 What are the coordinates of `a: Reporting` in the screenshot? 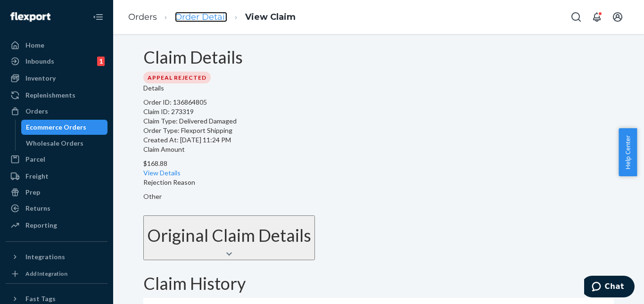 It's located at (56, 225).